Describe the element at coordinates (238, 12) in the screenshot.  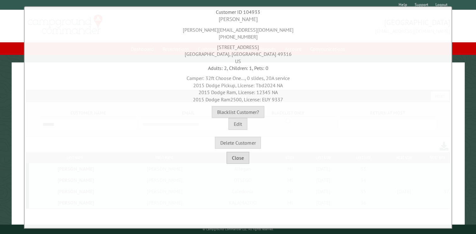
I see `div: Customer ID 104933` at that location.